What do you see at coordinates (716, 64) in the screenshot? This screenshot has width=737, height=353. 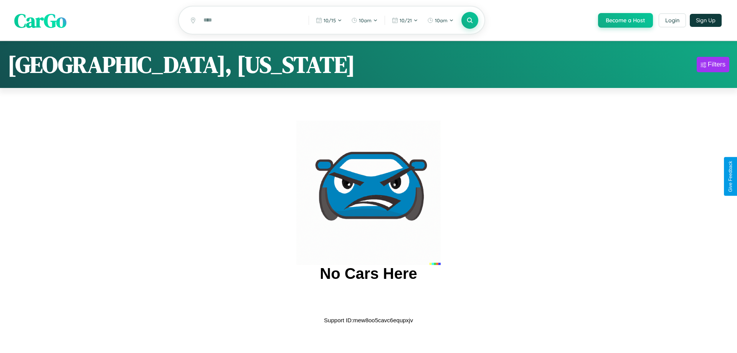 I see `div: Filters` at bounding box center [716, 64].